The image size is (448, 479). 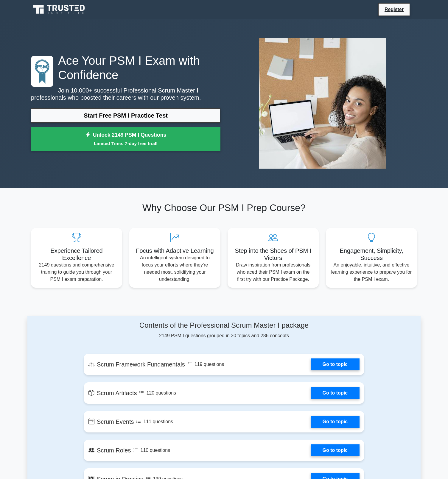 I want to click on p: An enjoyable, intuitive, and effective learning experience to prepare you for the PSM I exam., so click(x=372, y=272).